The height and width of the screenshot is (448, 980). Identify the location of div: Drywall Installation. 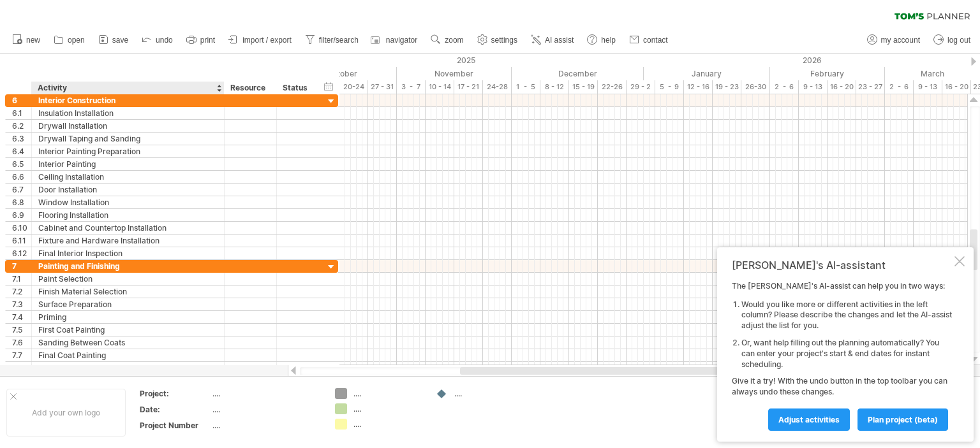
(127, 126).